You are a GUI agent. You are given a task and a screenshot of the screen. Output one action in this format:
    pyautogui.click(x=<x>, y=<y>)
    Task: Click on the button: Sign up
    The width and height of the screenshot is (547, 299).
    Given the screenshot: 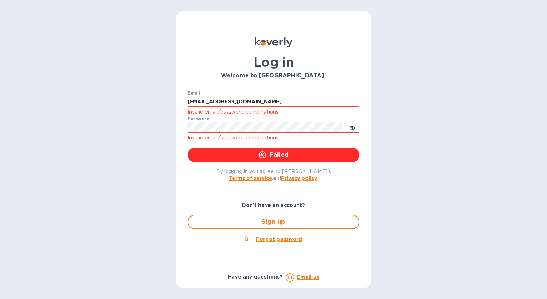 What is the action you would take?
    pyautogui.click(x=274, y=222)
    